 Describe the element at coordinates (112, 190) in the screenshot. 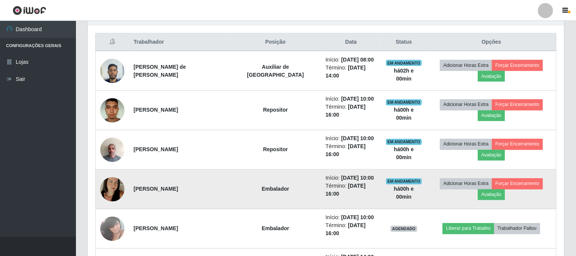

I see `img: 1682443314153.jpeg` at that location.